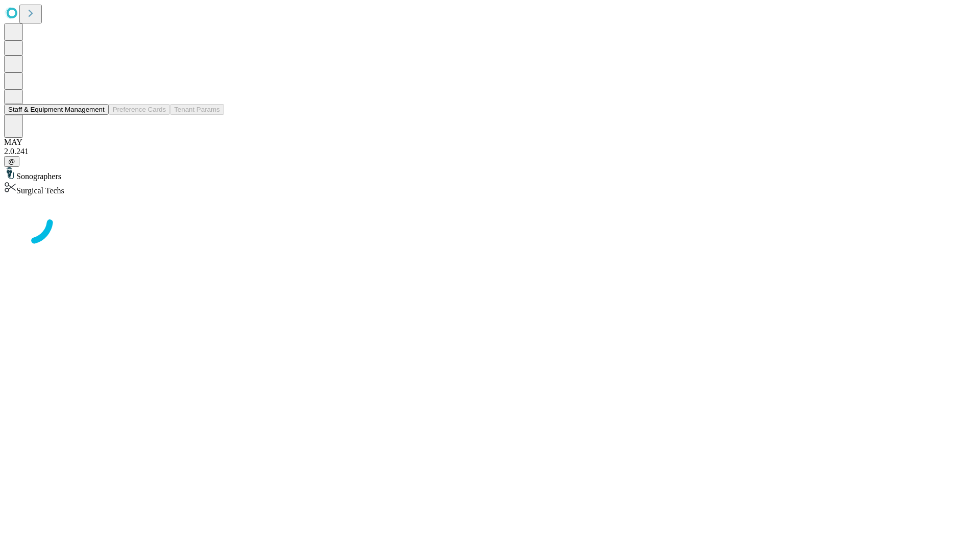 This screenshot has height=551, width=980. Describe the element at coordinates (140, 109) in the screenshot. I see `button: Preference Cards` at that location.